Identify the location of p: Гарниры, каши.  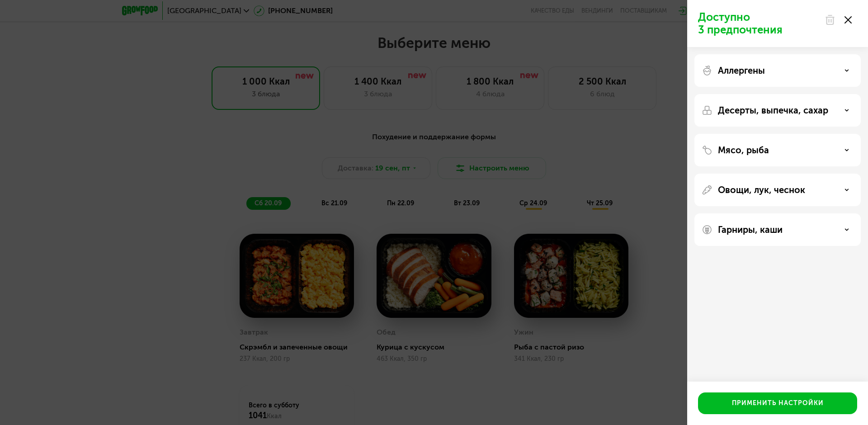
(750, 230).